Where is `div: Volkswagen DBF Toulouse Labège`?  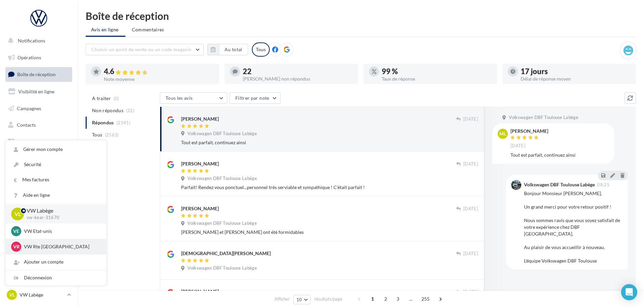 div: Volkswagen DBF Toulouse Labège is located at coordinates (559, 185).